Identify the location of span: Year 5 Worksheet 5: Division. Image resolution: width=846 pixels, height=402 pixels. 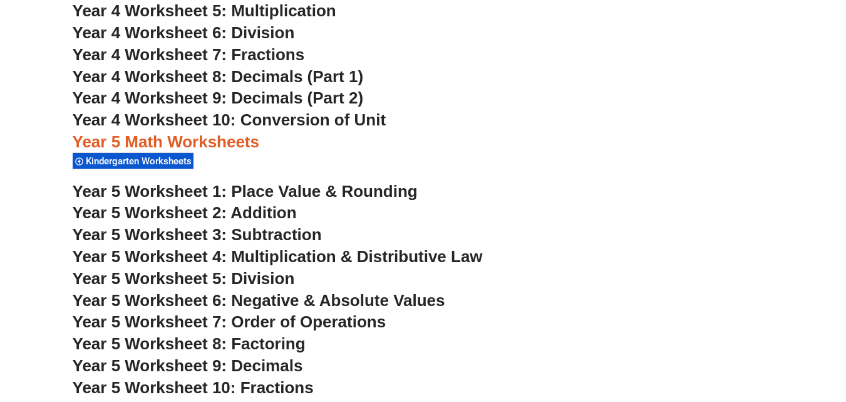
(184, 278).